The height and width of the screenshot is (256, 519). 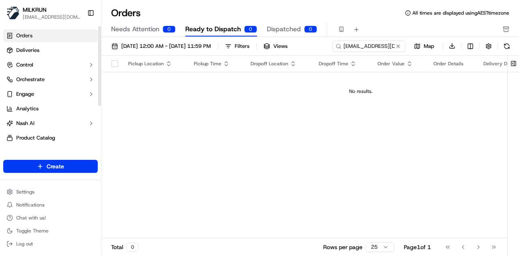 What do you see at coordinates (154, 64) in the screenshot?
I see `div: Pickup Location` at bounding box center [154, 64].